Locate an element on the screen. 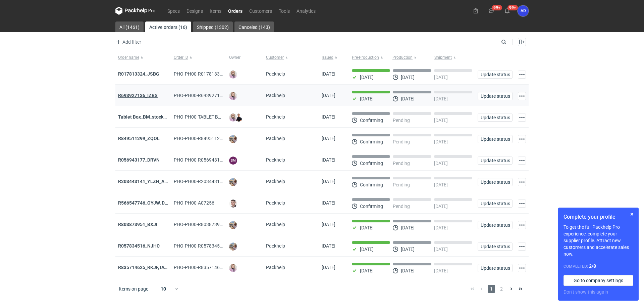 The image size is (644, 306). a: Specs is located at coordinates (174, 11).